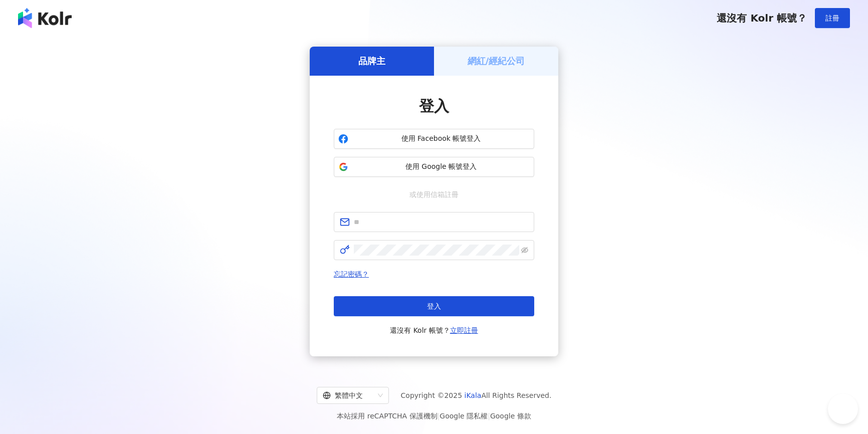 The height and width of the screenshot is (434, 868). What do you see at coordinates (525, 250) in the screenshot?
I see `span: eye-invisible` at bounding box center [525, 250].